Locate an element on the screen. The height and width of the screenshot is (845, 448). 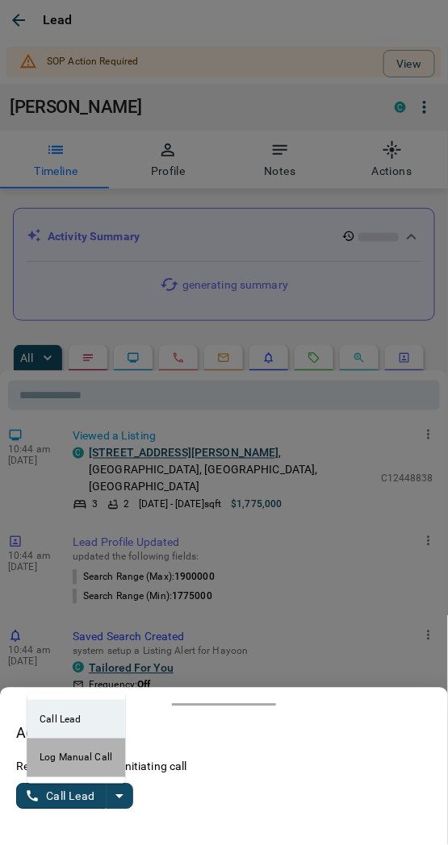
p: Reach out to lead by initiating call is located at coordinates (102, 767).